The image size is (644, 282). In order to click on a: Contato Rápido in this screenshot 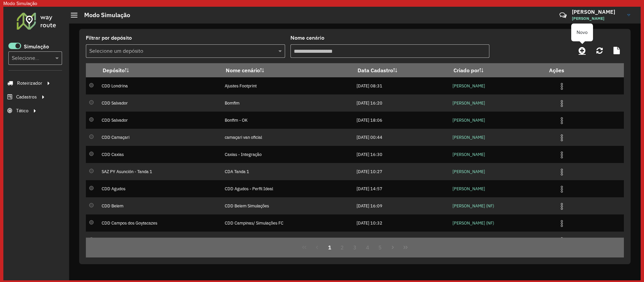, I will do `click(563, 15)`.